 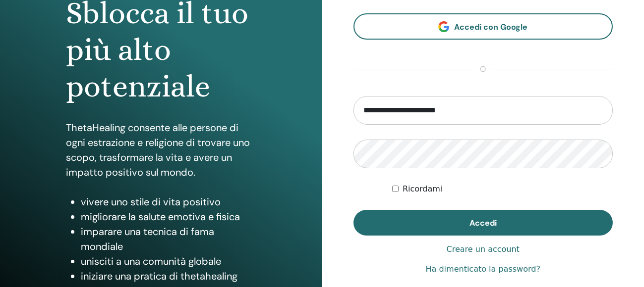 What do you see at coordinates (168, 239) in the screenshot?
I see `li: imparare una tecnica di fama mondiale` at bounding box center [168, 239].